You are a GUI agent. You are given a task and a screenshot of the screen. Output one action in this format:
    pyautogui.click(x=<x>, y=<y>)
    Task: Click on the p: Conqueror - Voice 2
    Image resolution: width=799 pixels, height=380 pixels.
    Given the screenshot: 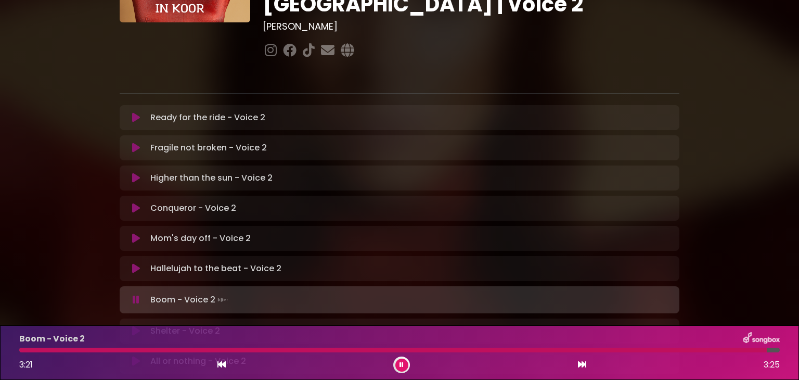 What is the action you would take?
    pyautogui.click(x=193, y=208)
    